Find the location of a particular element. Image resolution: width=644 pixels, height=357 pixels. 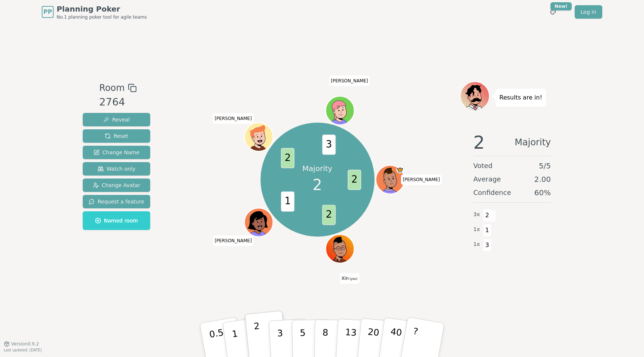

span: Voted is located at coordinates (483, 166).